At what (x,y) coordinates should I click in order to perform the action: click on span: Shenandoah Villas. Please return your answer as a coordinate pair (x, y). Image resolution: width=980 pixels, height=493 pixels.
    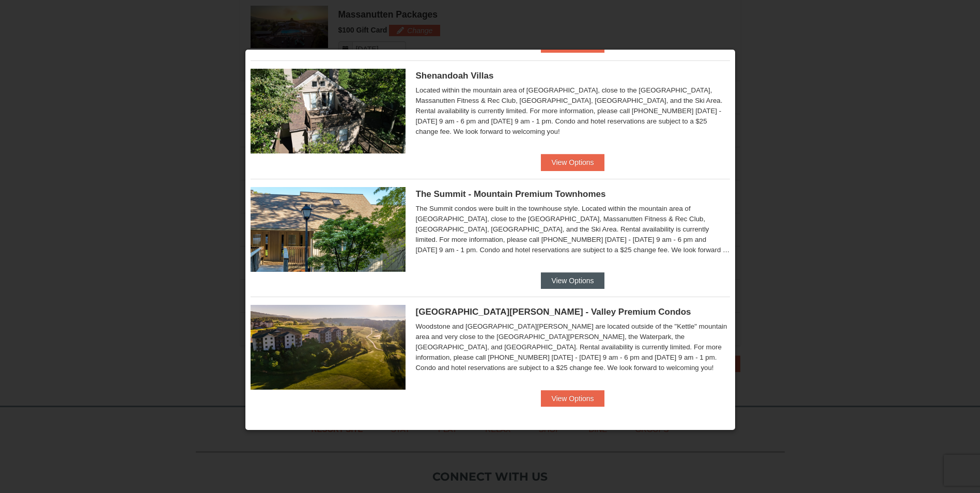
    Looking at the image, I should click on (454, 75).